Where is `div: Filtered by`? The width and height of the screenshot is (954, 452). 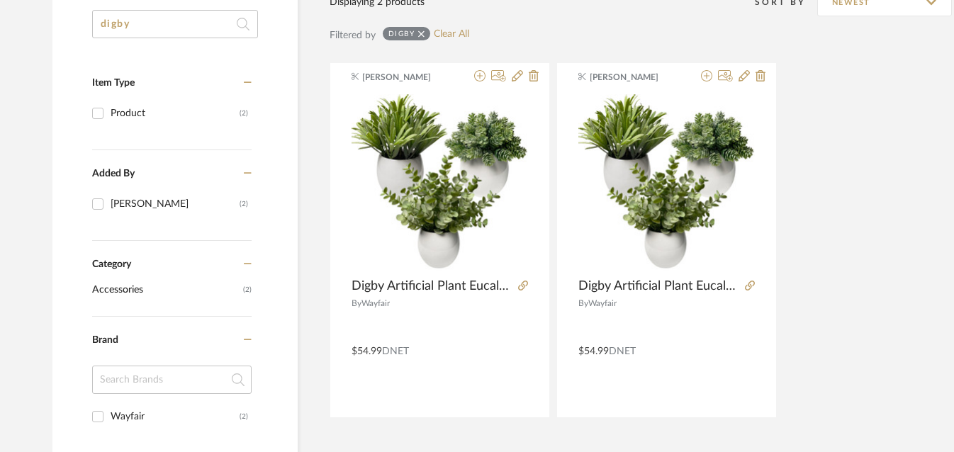
div: Filtered by is located at coordinates (352, 35).